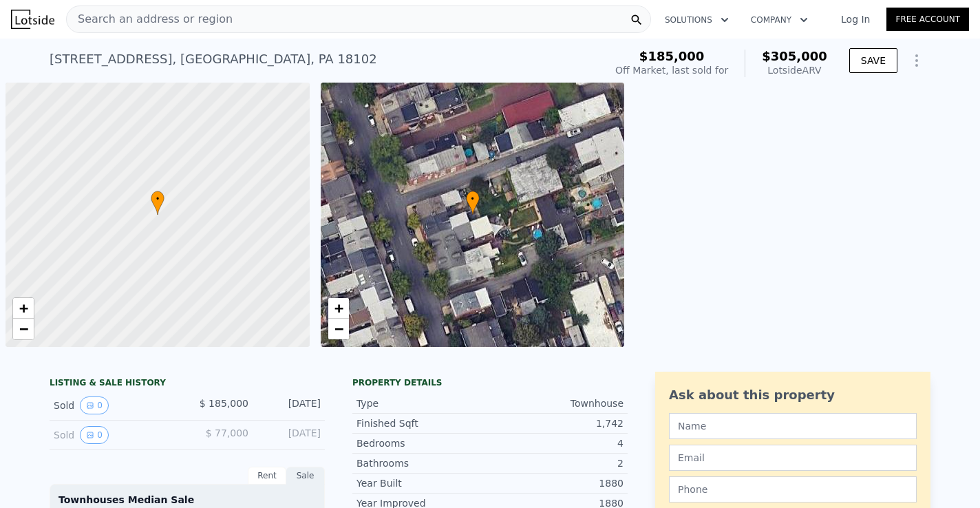 This screenshot has height=508, width=980. I want to click on span: $185,000, so click(672, 56).